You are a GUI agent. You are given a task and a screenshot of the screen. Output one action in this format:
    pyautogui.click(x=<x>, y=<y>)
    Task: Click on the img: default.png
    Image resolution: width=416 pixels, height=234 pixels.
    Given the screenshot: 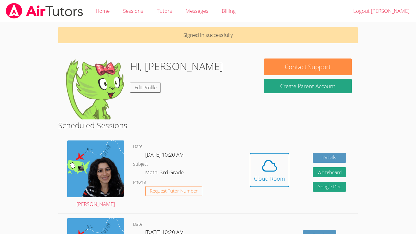 What is the action you would take?
    pyautogui.click(x=95, y=89)
    